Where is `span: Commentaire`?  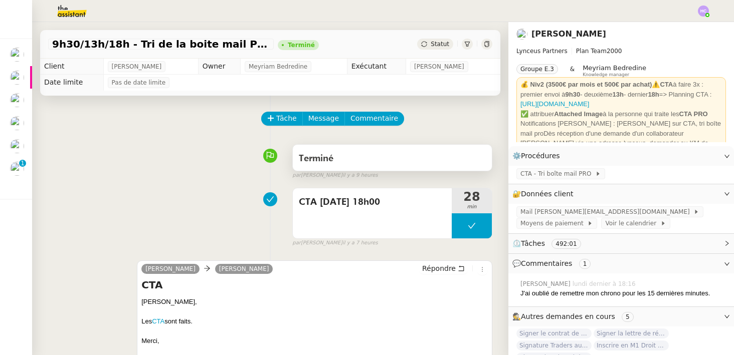 span: Commentaire is located at coordinates (374, 118).